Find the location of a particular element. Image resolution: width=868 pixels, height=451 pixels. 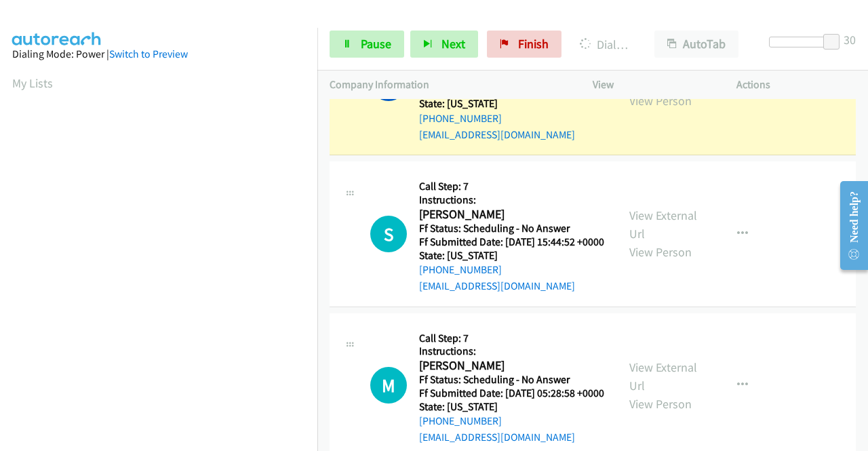

div: 30 is located at coordinates (850, 40).